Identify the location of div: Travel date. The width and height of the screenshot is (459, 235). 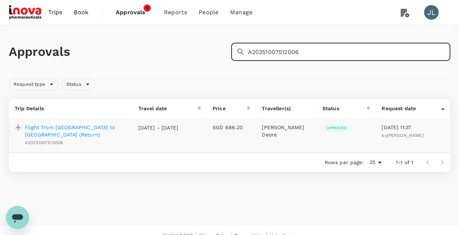
(168, 108).